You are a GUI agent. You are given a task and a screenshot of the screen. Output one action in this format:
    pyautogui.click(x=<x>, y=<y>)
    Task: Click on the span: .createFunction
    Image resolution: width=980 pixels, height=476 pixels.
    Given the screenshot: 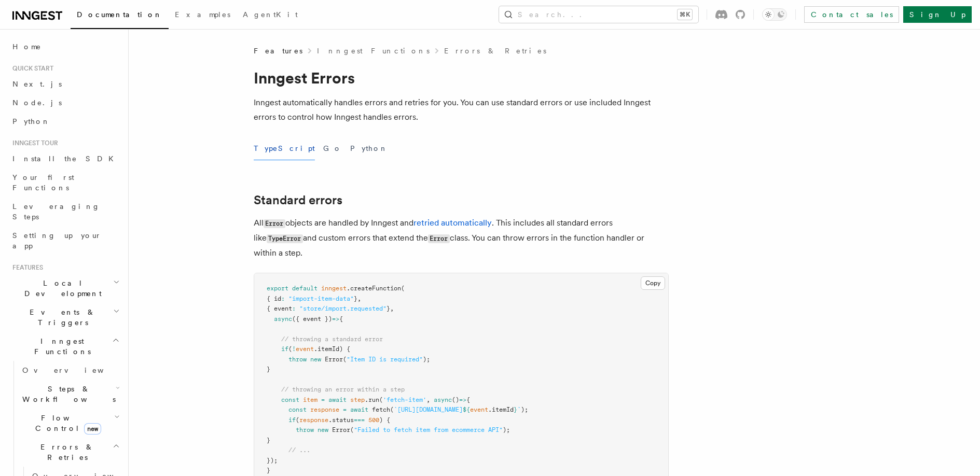 What is the action you would take?
    pyautogui.click(x=374, y=288)
    